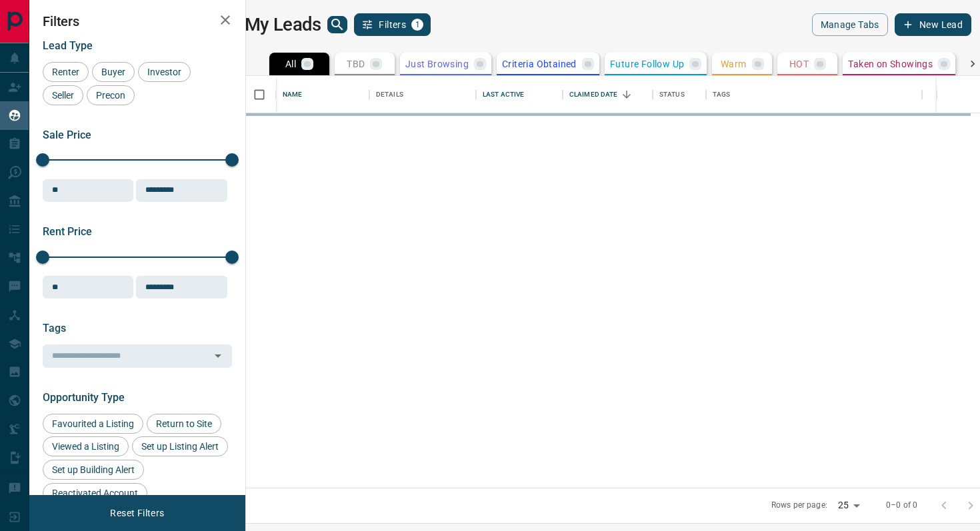 The height and width of the screenshot is (531, 980). What do you see at coordinates (111, 95) in the screenshot?
I see `div: Precon` at bounding box center [111, 95].